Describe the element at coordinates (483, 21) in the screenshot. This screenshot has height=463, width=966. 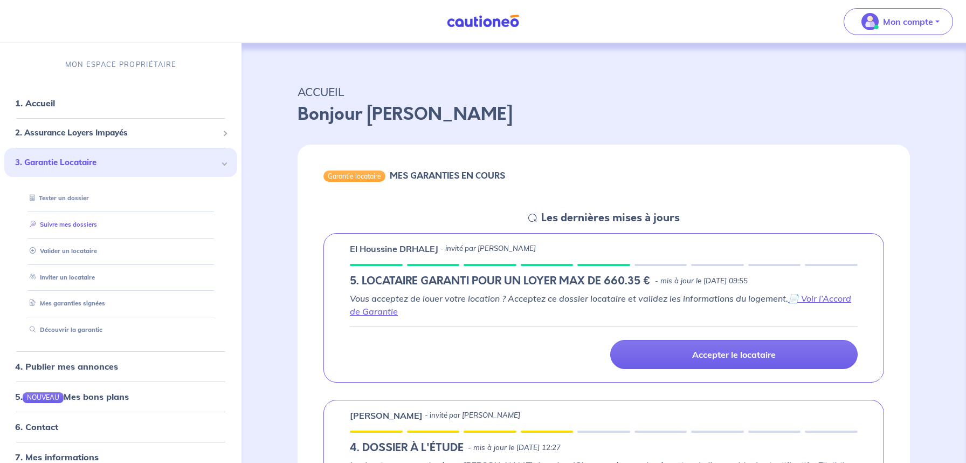
I see `img: Cautioneo` at that location.